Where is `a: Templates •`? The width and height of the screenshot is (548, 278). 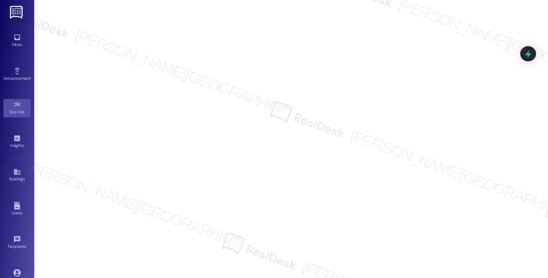
a: Templates • is located at coordinates (17, 243).